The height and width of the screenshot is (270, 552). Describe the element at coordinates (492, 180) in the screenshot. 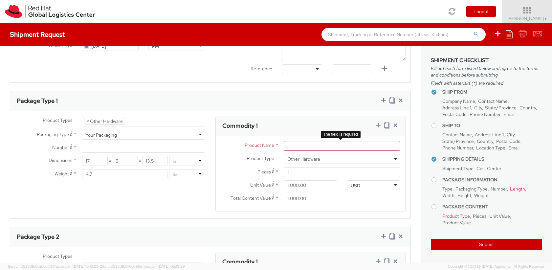

I see `h4: Package Information` at that location.